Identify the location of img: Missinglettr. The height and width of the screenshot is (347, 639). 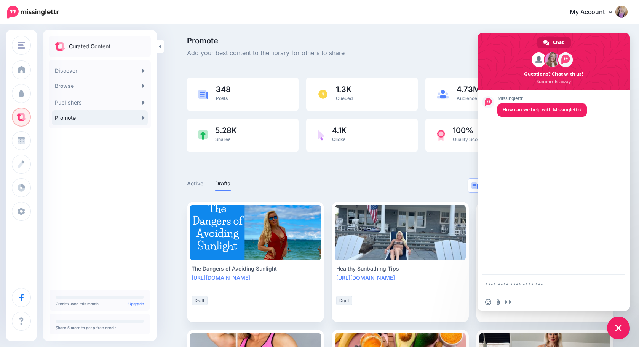
(33, 12).